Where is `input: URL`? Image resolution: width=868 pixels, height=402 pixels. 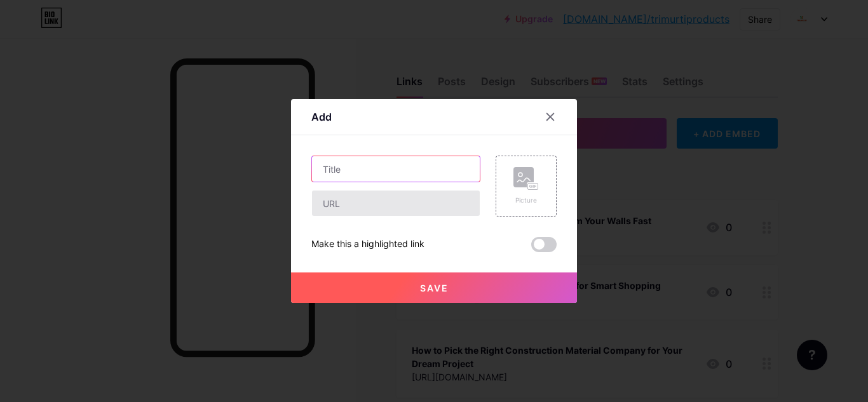 input: URL is located at coordinates (396, 203).